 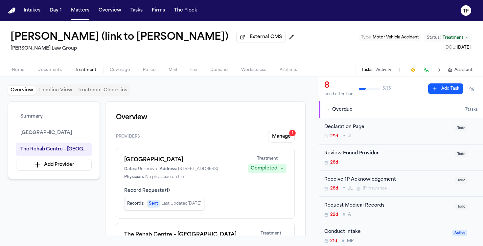 I want to click on span: Fax, so click(x=194, y=70).